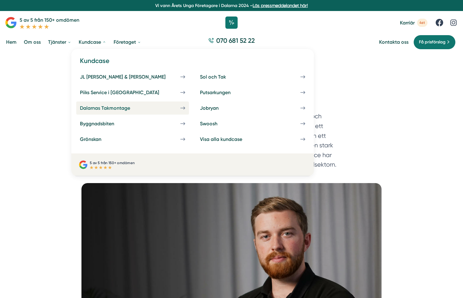 The image size is (463, 298). What do you see at coordinates (222, 92) in the screenshot?
I see `div: Putsarkungen` at bounding box center [222, 92].